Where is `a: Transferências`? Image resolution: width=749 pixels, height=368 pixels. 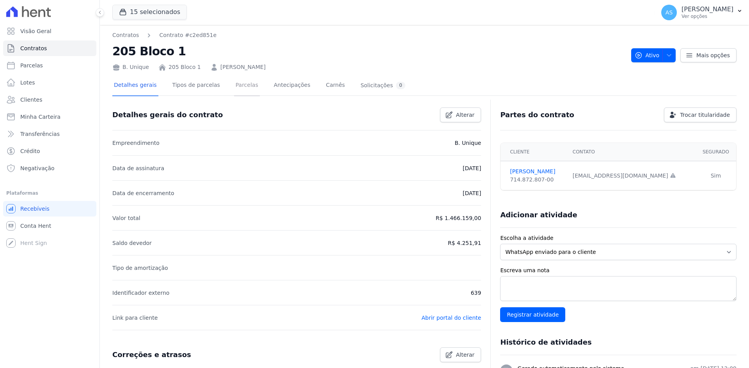 a: Transferências is located at coordinates (50, 134).